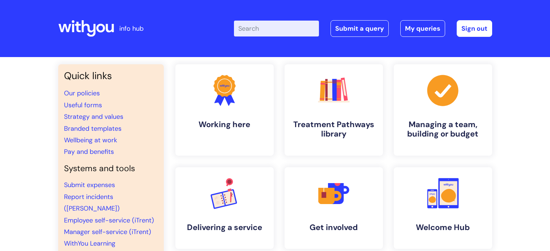  What do you see at coordinates (423, 29) in the screenshot?
I see `a: My queries` at bounding box center [423, 29].